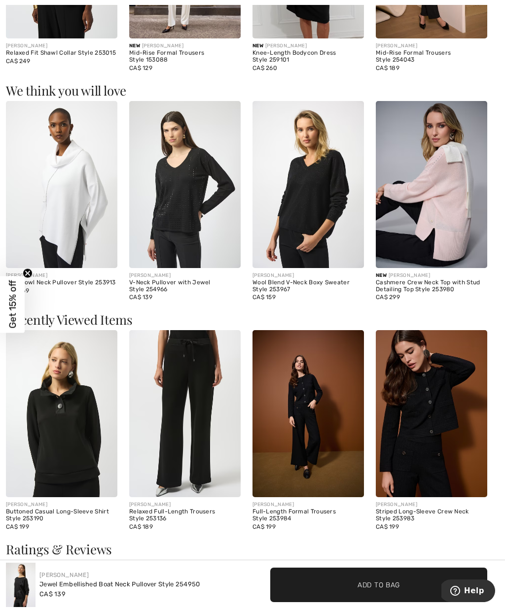  Describe the element at coordinates (62, 413) in the screenshot. I see `a: Buttoned Casual Long-Sleeve Shirt Style 253190` at that location.